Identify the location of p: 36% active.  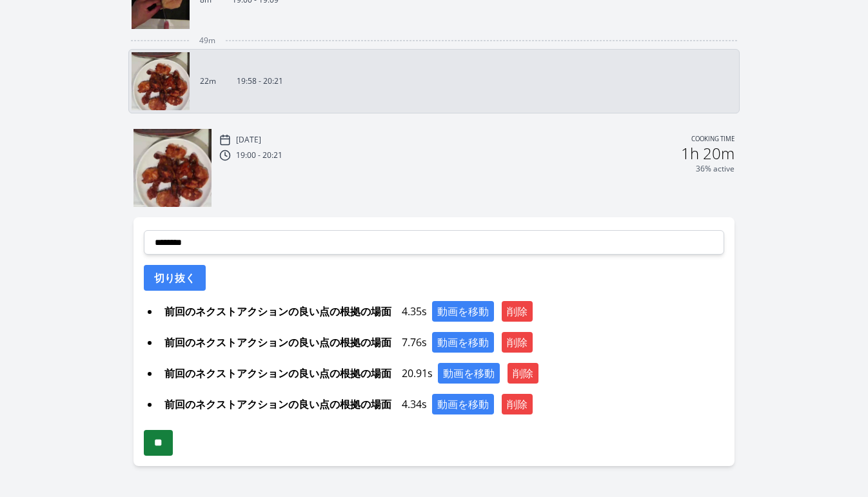
(715, 169).